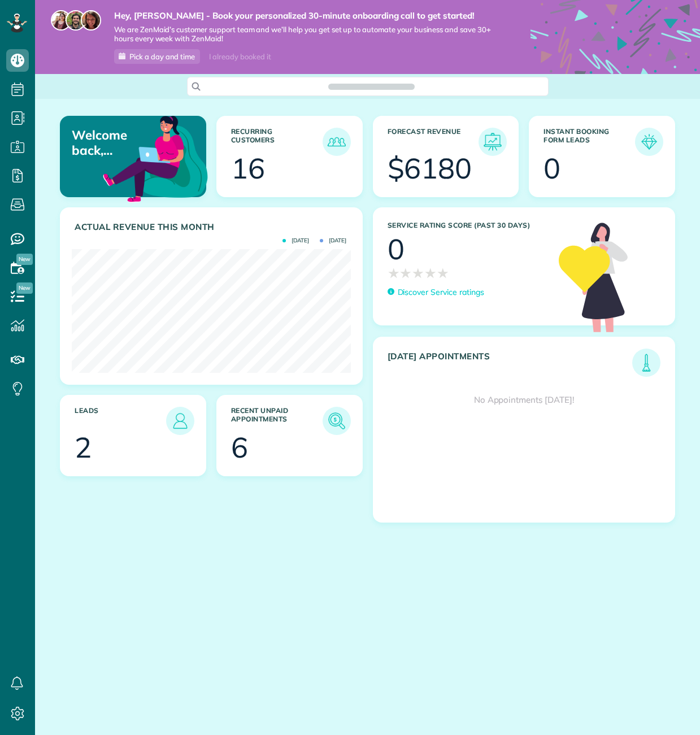 The width and height of the screenshot is (700, 735). What do you see at coordinates (213, 227) in the screenshot?
I see `h3: Actual Revenue this month` at bounding box center [213, 227].